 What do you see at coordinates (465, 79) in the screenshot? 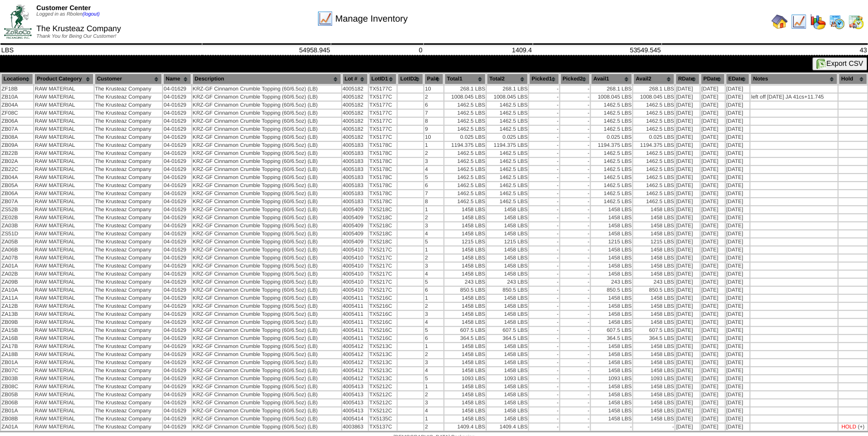
I see `th: Total1` at bounding box center [465, 79].